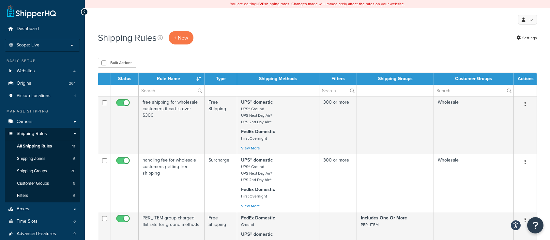  What do you see at coordinates (42, 233) in the screenshot?
I see `li: Advanced Features` at bounding box center [42, 233].